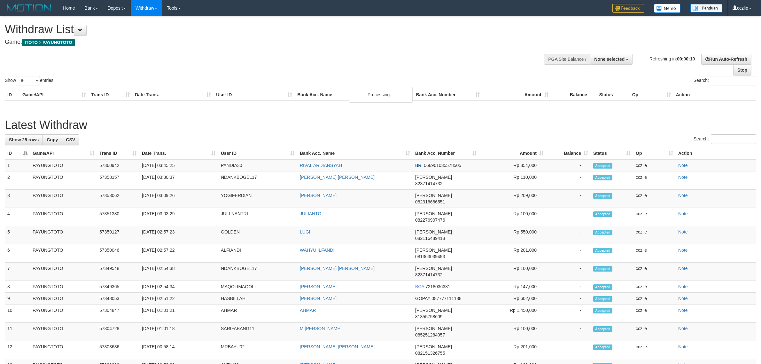 The image size is (761, 364). I want to click on img: panduan.png, so click(706, 8).